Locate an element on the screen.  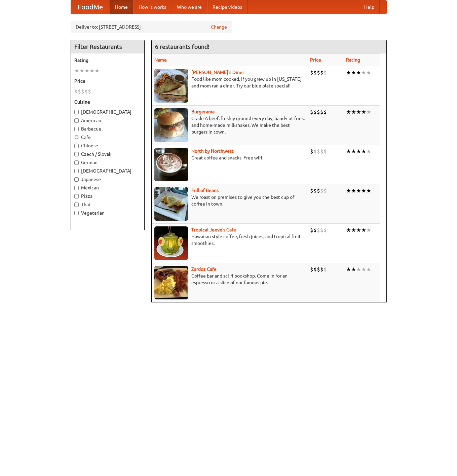
label: Czech / Slovak is located at coordinates (108, 154).